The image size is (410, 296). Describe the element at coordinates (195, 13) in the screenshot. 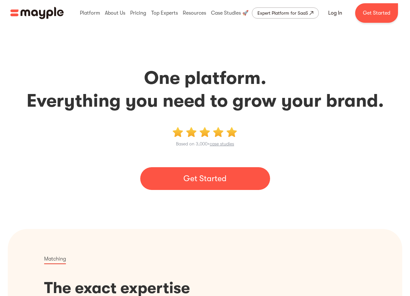

I see `div: Resources` at that location.